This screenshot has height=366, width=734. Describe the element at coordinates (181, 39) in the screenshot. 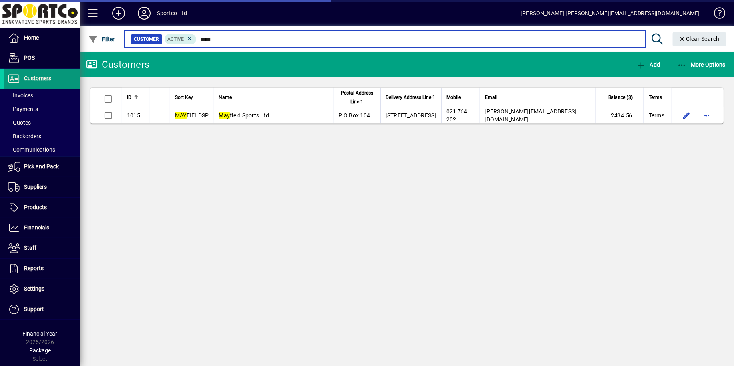

I see `mat-chip: Activation Status: Active` at that location.